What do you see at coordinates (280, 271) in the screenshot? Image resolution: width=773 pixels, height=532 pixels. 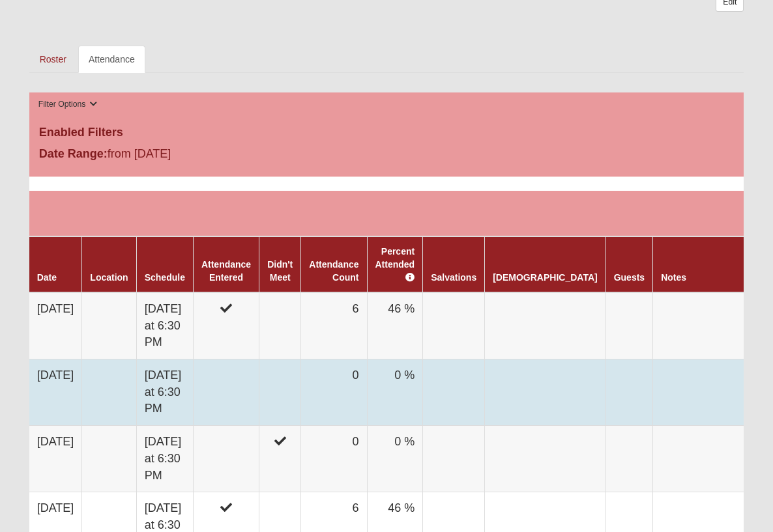 I see `a: Didn't Meet` at bounding box center [280, 271].